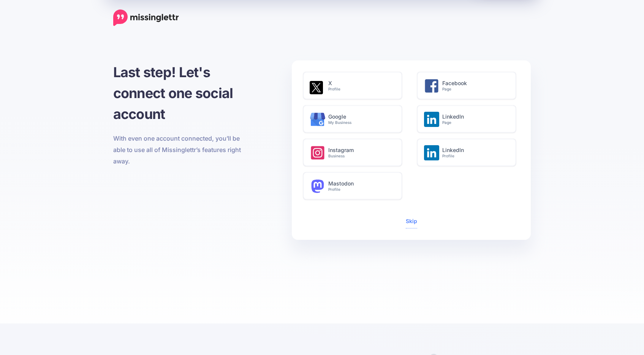  What do you see at coordinates (355, 119) in the screenshot?
I see `a: GoogleMy Business` at bounding box center [355, 119].